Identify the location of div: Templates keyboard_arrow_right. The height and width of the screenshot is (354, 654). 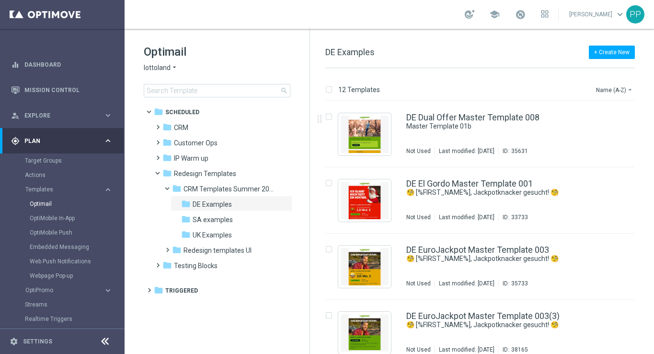
(69, 189).